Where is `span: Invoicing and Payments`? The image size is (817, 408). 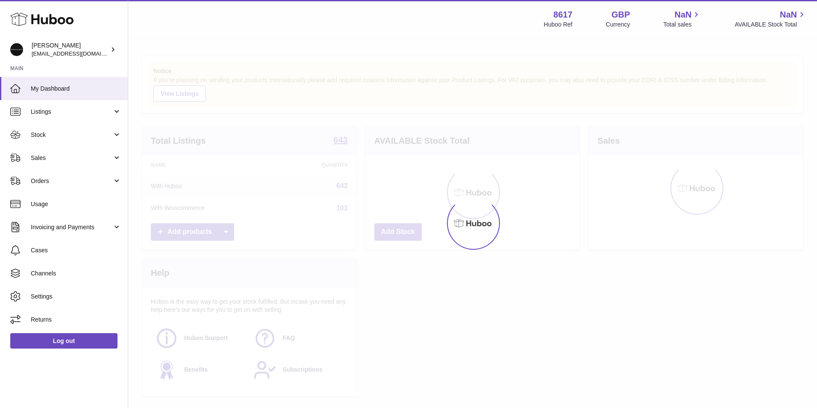
span: Invoicing and Payments is located at coordinates (71, 227).